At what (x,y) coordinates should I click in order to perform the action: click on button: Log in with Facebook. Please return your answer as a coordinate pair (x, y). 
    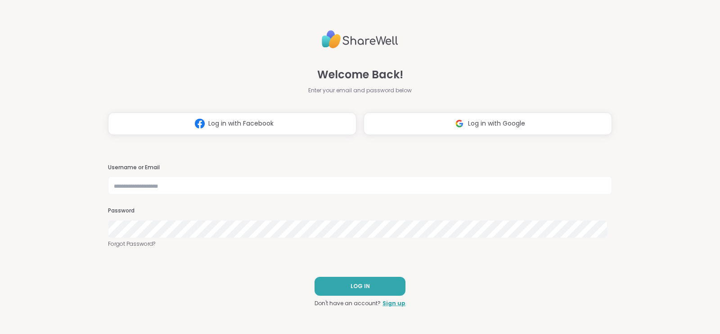
    Looking at the image, I should click on (232, 124).